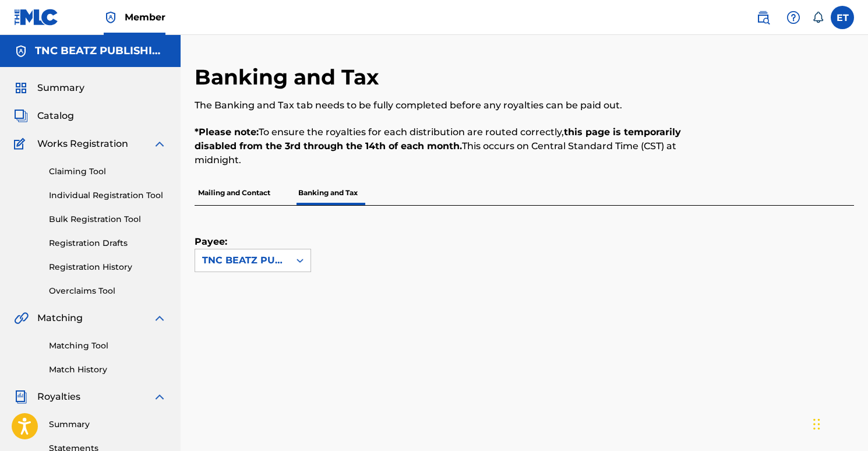  Describe the element at coordinates (145, 17) in the screenshot. I see `span: Member` at that location.